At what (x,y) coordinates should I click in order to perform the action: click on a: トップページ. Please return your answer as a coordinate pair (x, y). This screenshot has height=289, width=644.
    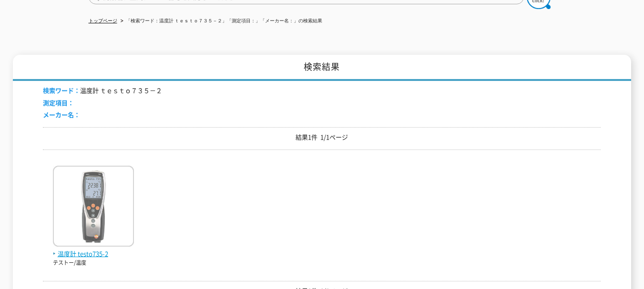
    Looking at the image, I should click on (103, 21).